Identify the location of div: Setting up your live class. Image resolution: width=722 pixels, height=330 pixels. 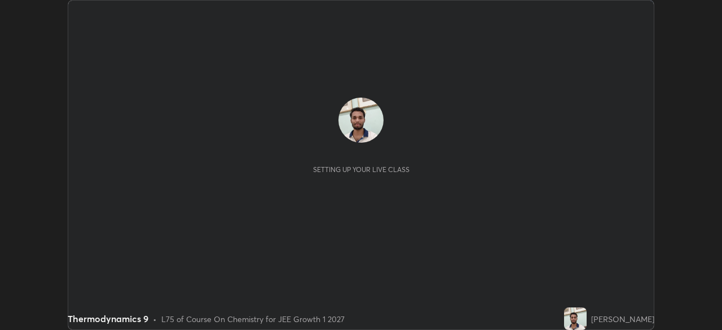
(361, 169).